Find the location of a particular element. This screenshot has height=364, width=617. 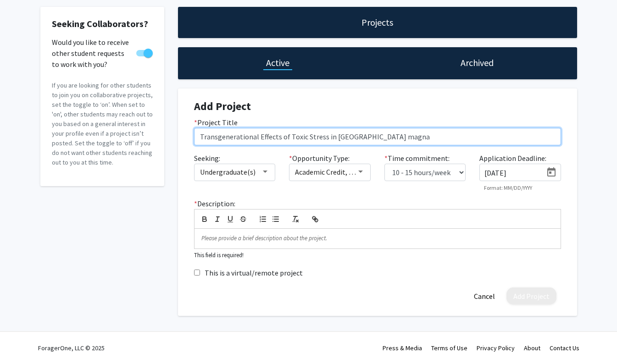

label: Seeking: is located at coordinates (207, 158).